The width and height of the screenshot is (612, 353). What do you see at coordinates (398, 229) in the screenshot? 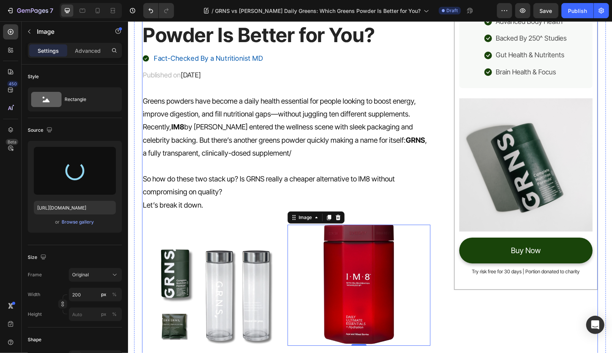
I see `div: Buy Now` at bounding box center [398, 229].